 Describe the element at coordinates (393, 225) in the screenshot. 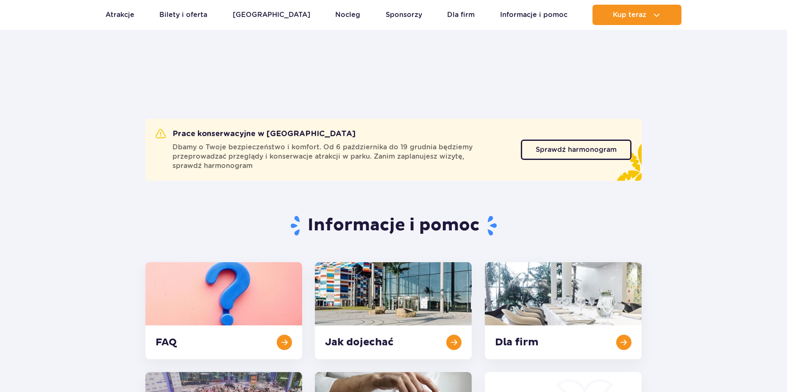

I see `h1: Informacje i pomoc` at that location.